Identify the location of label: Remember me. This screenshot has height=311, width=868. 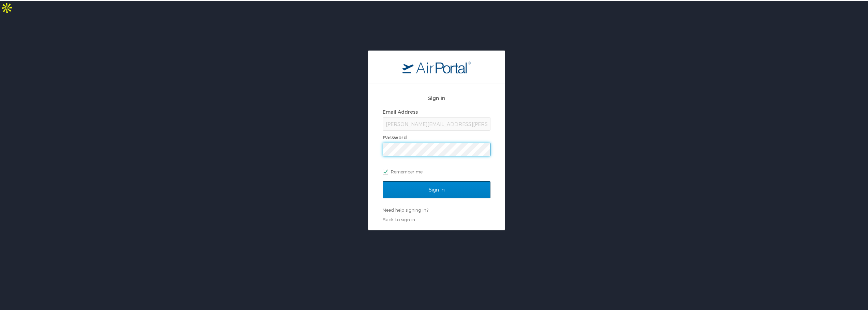
(437, 170).